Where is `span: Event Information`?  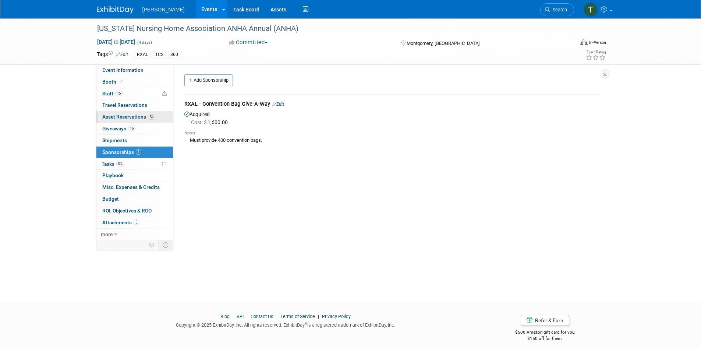
span: Event Information is located at coordinates (123, 70).